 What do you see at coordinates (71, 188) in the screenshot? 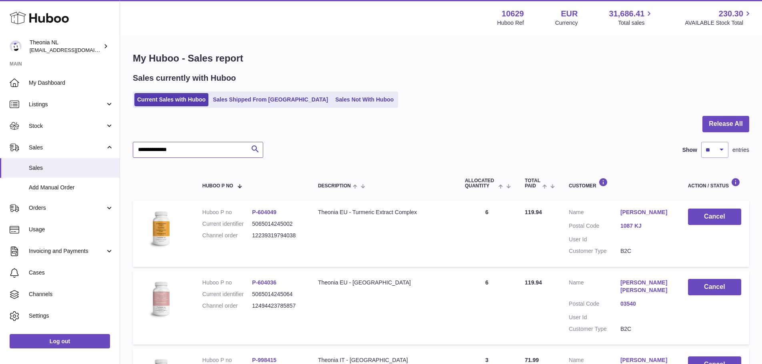
I see `span: Add Manual Order` at bounding box center [71, 188].